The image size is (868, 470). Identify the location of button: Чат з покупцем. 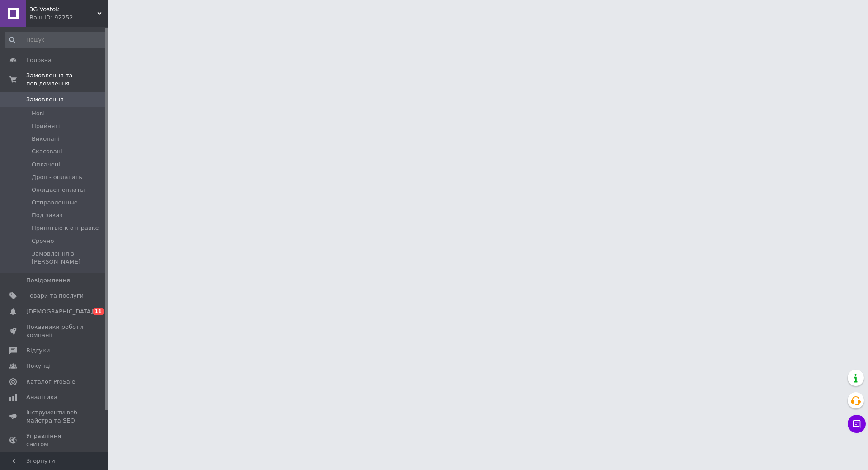
(857, 424).